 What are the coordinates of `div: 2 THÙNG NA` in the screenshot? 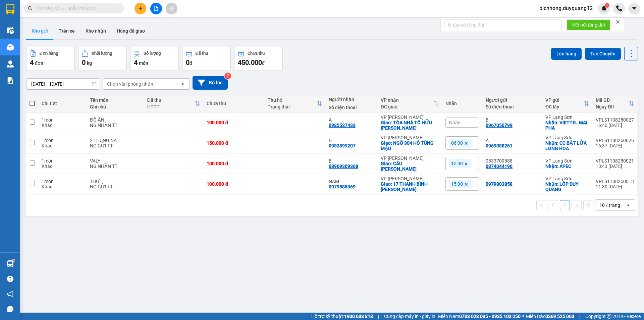 It's located at (115, 140).